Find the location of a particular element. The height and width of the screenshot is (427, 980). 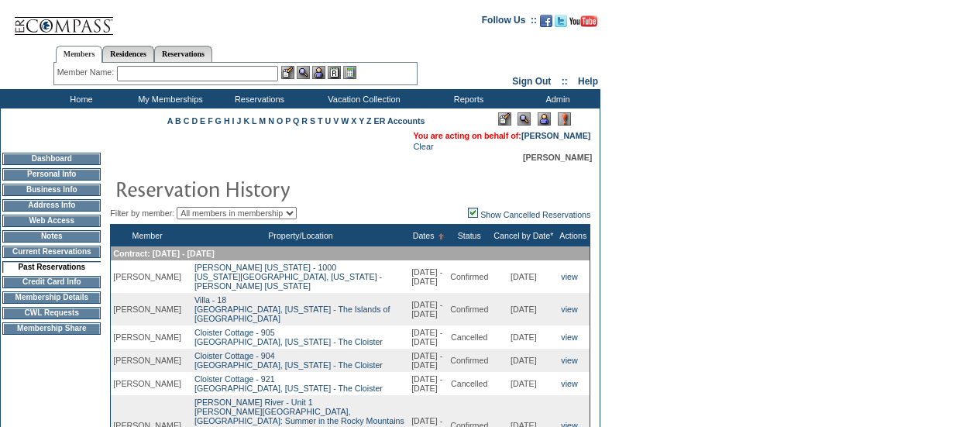

img: Subscribe to our YouTube Channel is located at coordinates (583, 21).